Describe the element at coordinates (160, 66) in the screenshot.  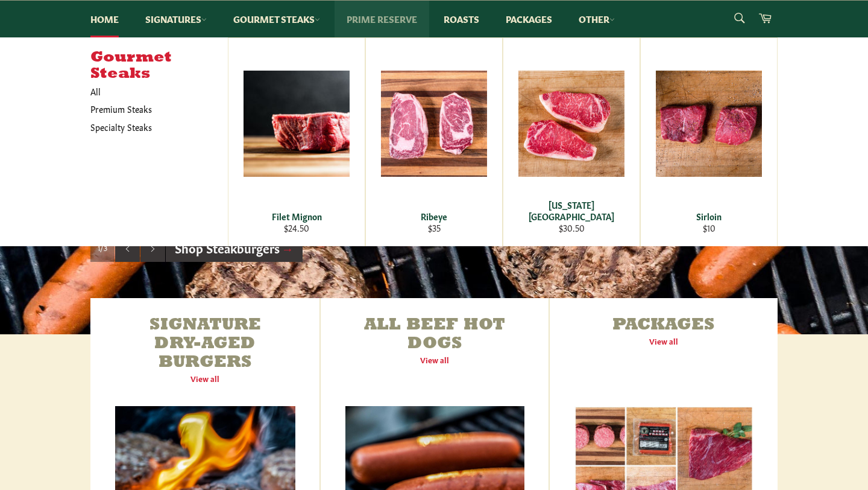
I see `h5: Gourmet Steaks` at that location.